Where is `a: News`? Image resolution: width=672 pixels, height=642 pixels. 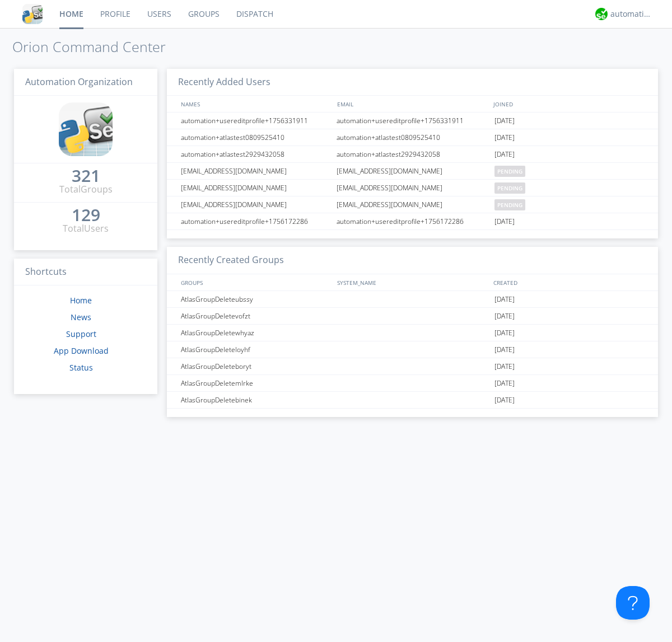 a: News is located at coordinates (81, 317).